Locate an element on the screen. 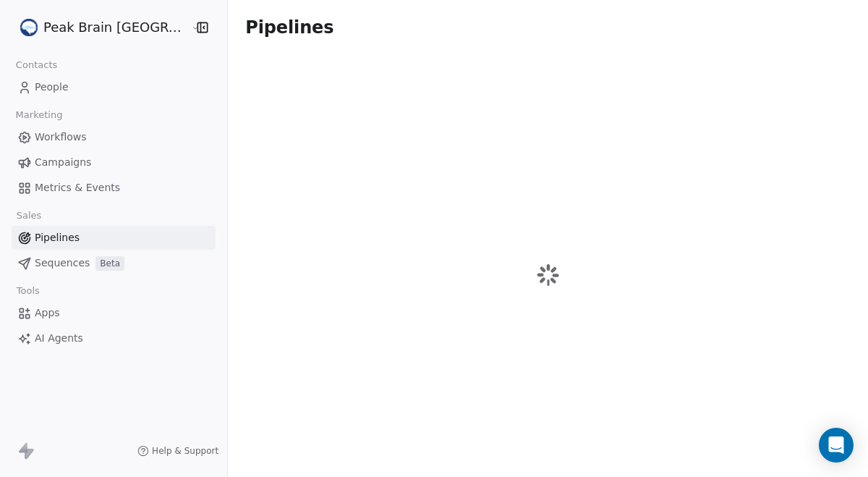 Image resolution: width=868 pixels, height=477 pixels. span: Metrics & Events is located at coordinates (77, 187).